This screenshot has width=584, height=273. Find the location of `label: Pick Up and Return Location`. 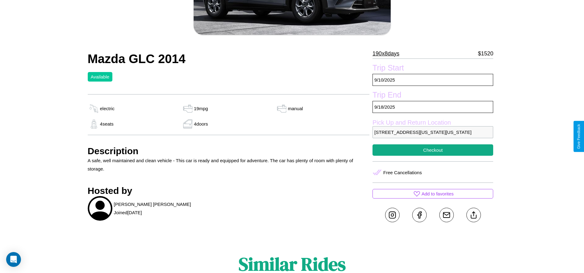

label: Pick Up and Return Location is located at coordinates (433, 123).